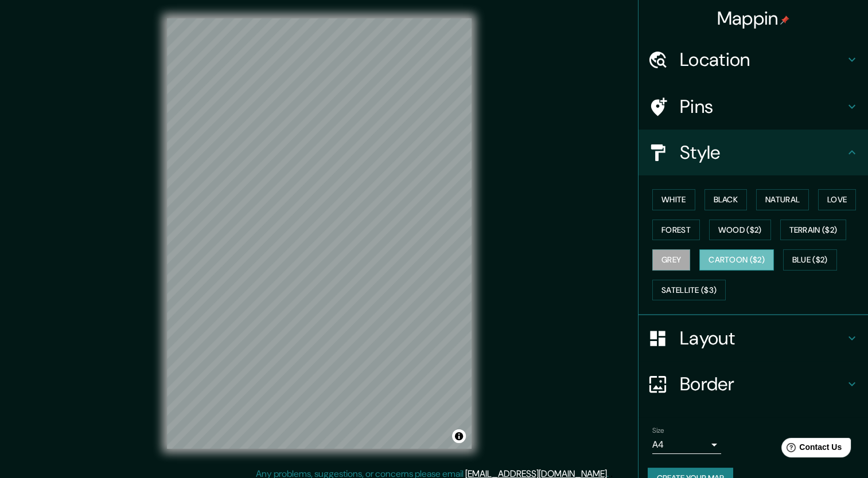  Describe the element at coordinates (459, 436) in the screenshot. I see `button: Toggle attribution` at that location.